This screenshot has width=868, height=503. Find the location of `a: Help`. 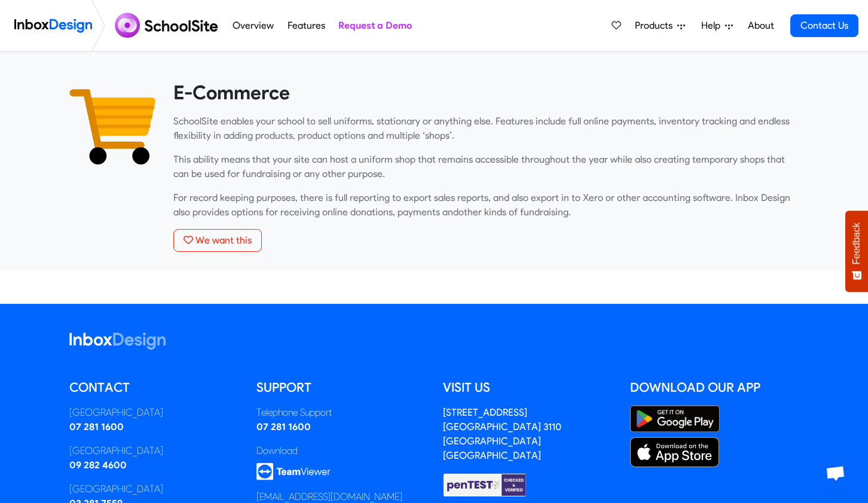

a: Help is located at coordinates (716, 26).